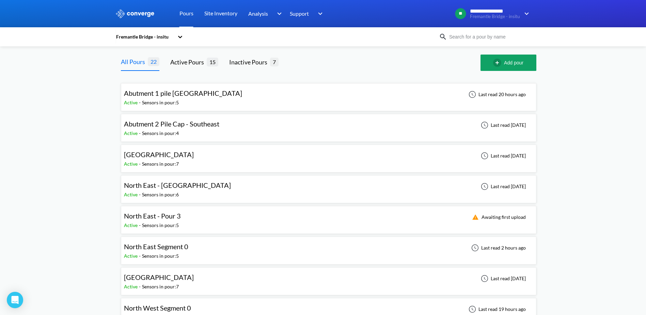  What do you see at coordinates (156, 246) in the screenshot?
I see `span: North East Segment 0` at bounding box center [156, 246].